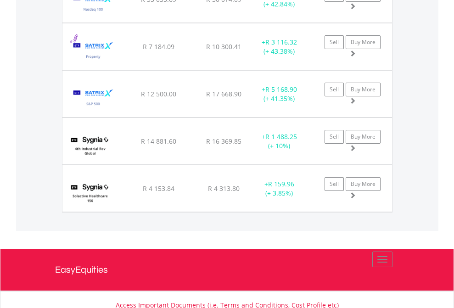 The width and height of the screenshot is (454, 308). I want to click on span: R 7 184.09, so click(158, 46).